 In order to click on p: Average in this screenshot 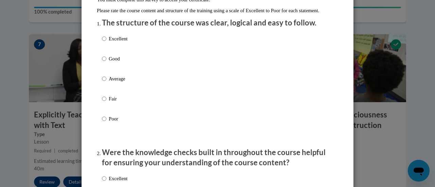, I will do `click(118, 79)`.